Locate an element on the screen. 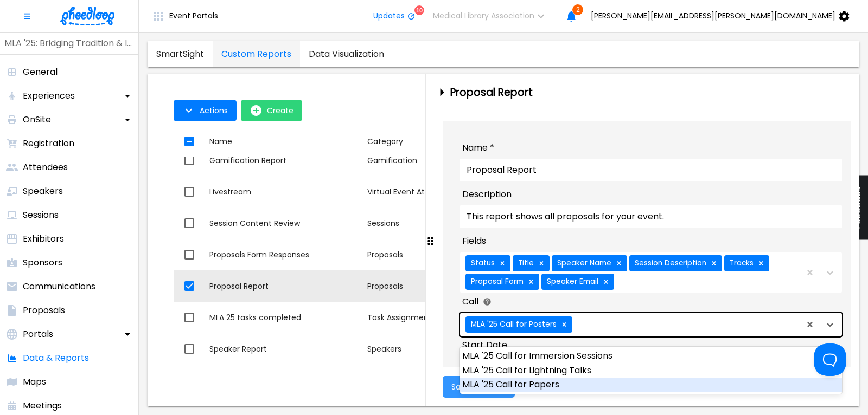 This screenshot has width=868, height=415. div: MLA '25 Call for Lightning Talks is located at coordinates (651, 371).